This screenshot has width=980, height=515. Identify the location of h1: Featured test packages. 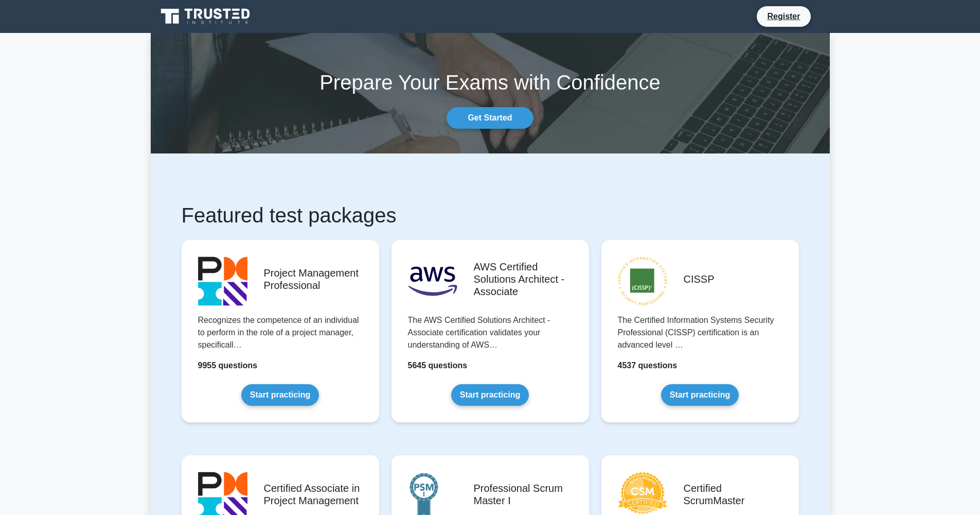
(490, 215).